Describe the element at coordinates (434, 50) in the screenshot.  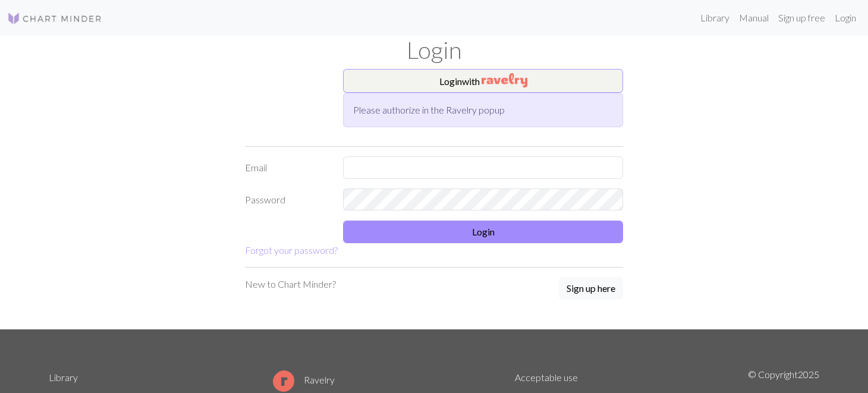
I see `h1: Login` at that location.